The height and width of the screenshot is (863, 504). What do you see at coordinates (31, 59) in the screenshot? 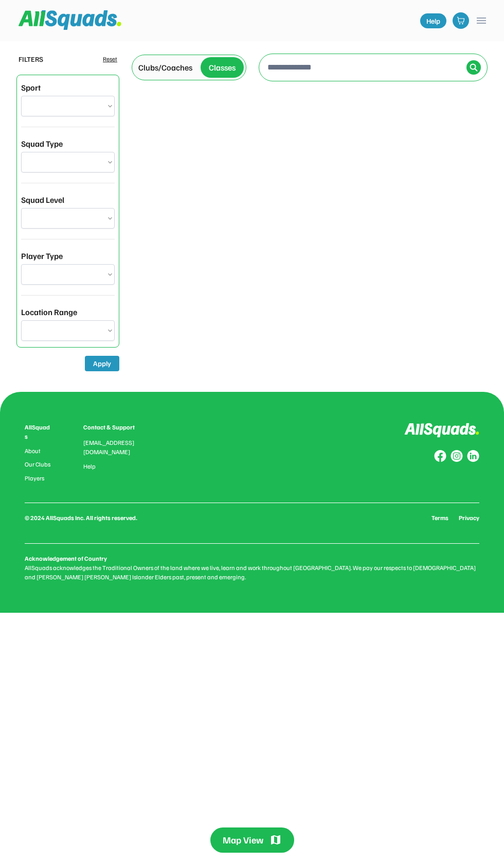
I see `div: FILTERS` at bounding box center [31, 59].